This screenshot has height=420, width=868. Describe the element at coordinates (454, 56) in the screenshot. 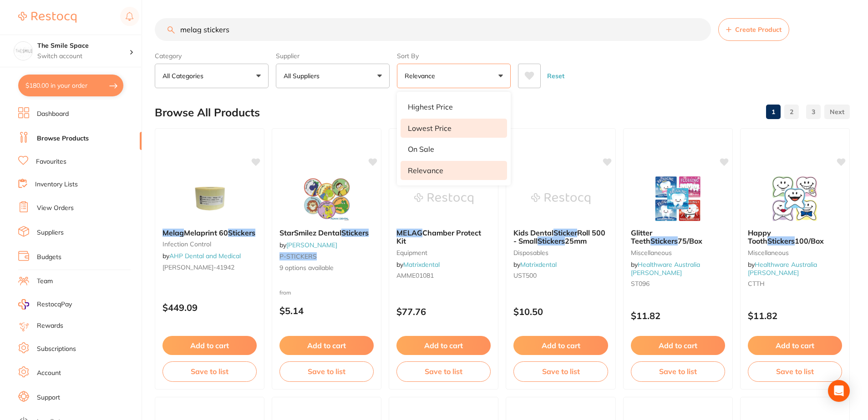

I see `label: Sort By` at that location.